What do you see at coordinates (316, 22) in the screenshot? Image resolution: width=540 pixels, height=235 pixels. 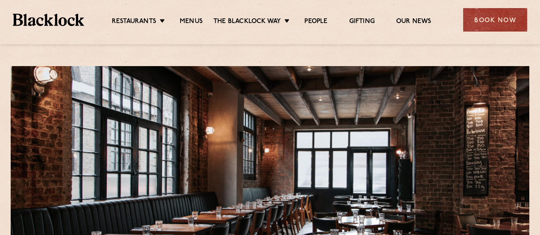 I see `a: People` at bounding box center [316, 22].